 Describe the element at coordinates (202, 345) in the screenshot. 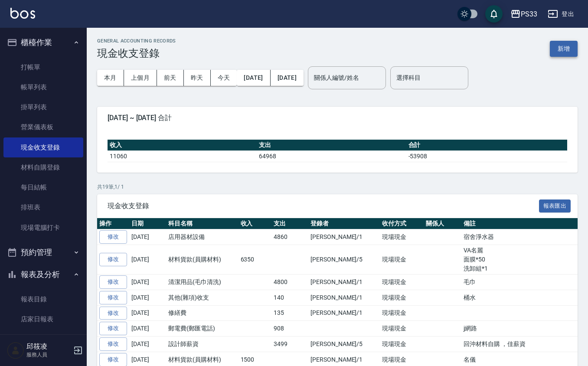

I see `td: 設計師薪資` at that location.